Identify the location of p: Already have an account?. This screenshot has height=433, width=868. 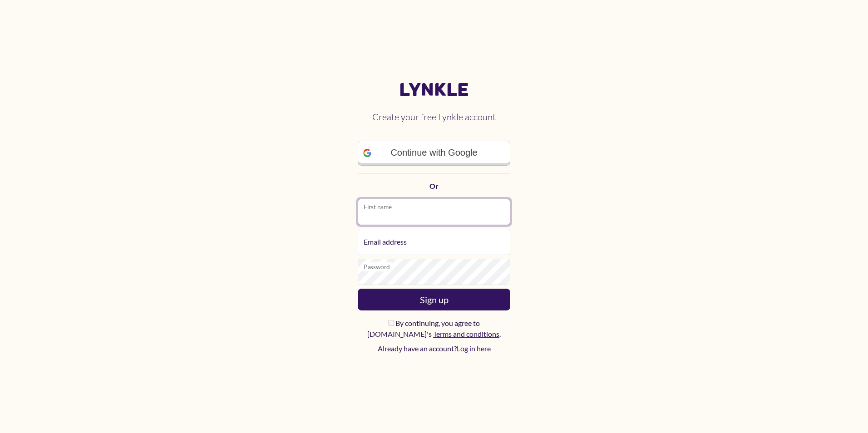
(434, 349).